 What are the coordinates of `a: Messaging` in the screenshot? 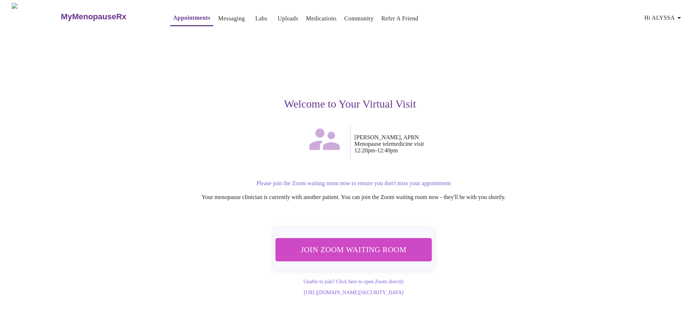 It's located at (231, 19).